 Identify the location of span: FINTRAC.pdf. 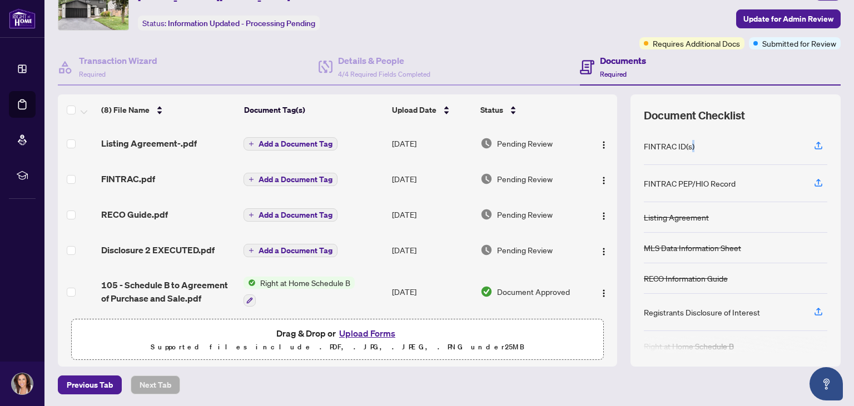
(128, 179).